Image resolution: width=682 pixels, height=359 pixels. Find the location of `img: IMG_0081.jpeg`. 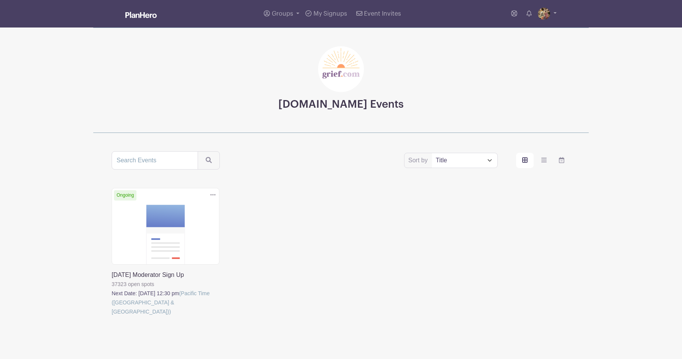

img: IMG_0081.jpeg is located at coordinates (544, 14).